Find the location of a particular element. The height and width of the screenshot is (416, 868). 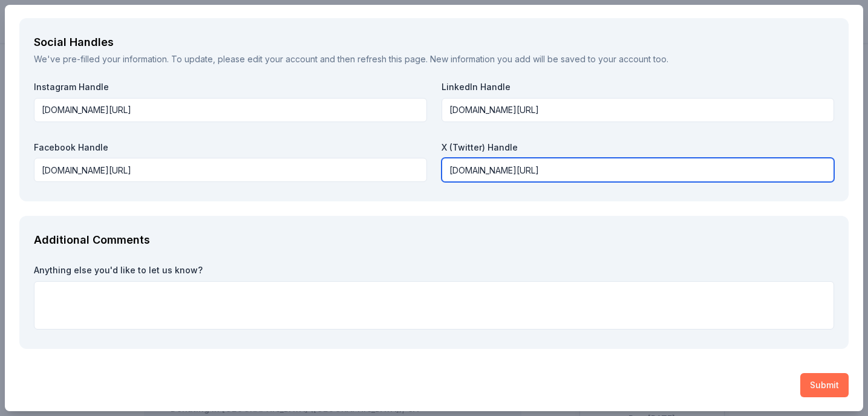

div: Social Handles is located at coordinates (434, 42).